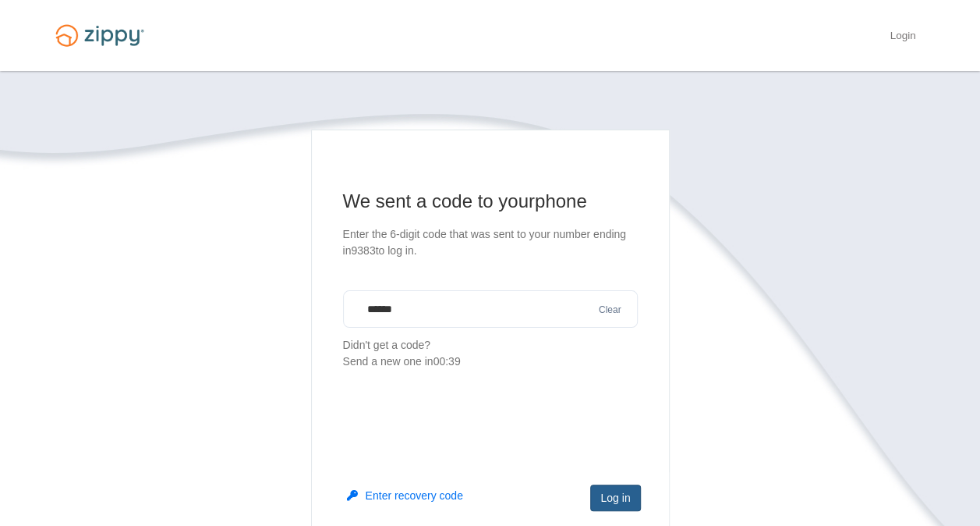 The image size is (980, 526). Describe the element at coordinates (490, 353) in the screenshot. I see `p: Didn't get a code?` at that location.